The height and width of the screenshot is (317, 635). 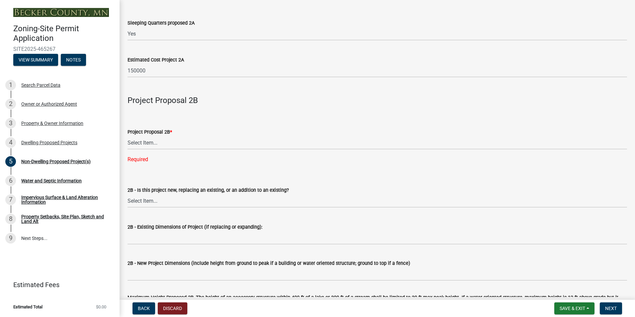 I want to click on div: Impervious Surface & Land Alteration Information, so click(x=65, y=200).